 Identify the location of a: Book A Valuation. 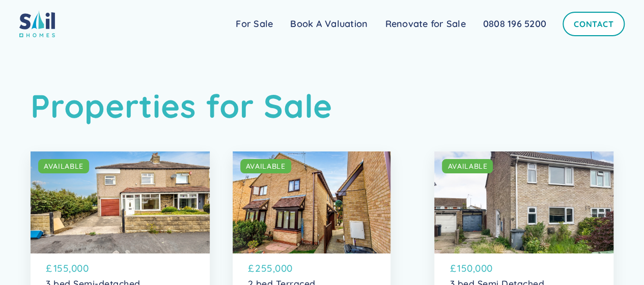
(329, 24).